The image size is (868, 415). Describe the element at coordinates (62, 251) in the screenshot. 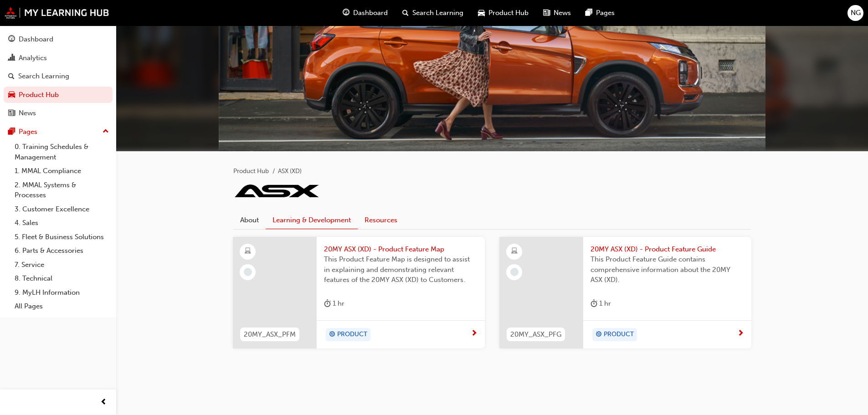

I see `a: 6. Parts & Accessories` at that location.